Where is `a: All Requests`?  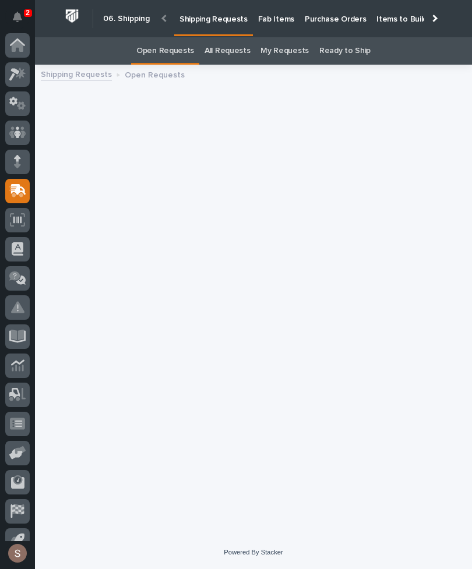
a: All Requests is located at coordinates (227, 51).